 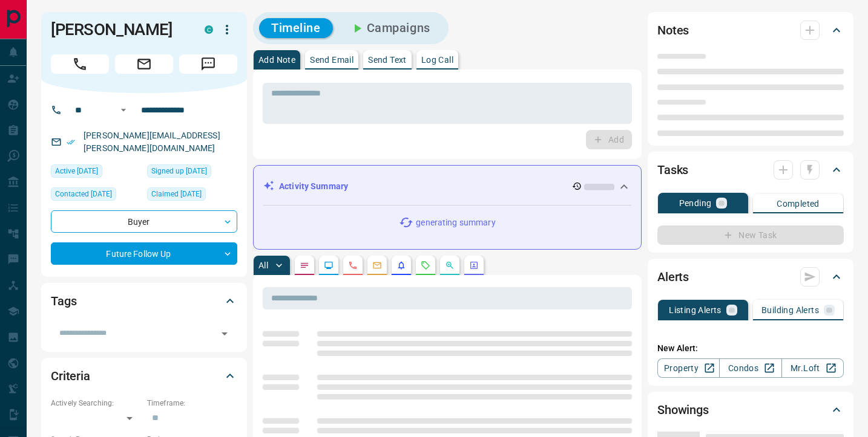 What do you see at coordinates (696, 204) in the screenshot?
I see `p: Pending` at bounding box center [696, 204].